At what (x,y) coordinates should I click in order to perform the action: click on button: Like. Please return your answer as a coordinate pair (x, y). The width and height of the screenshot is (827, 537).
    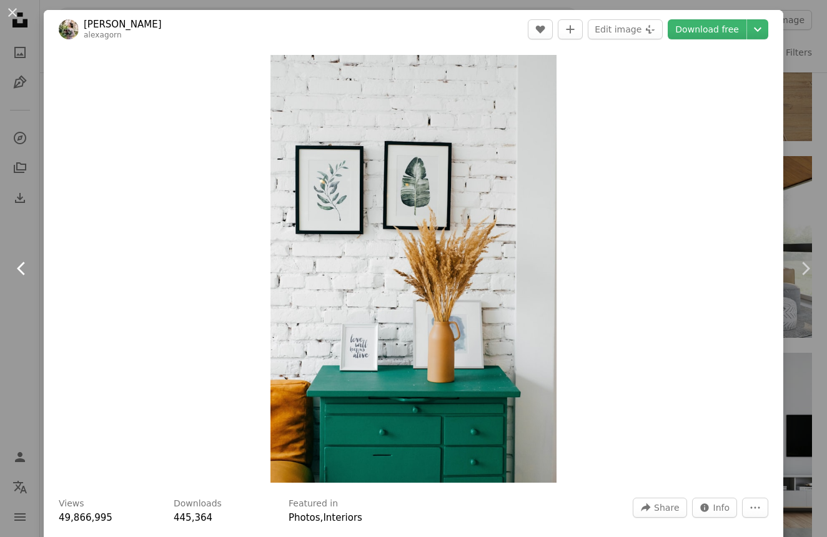
    Looking at the image, I should click on (540, 29).